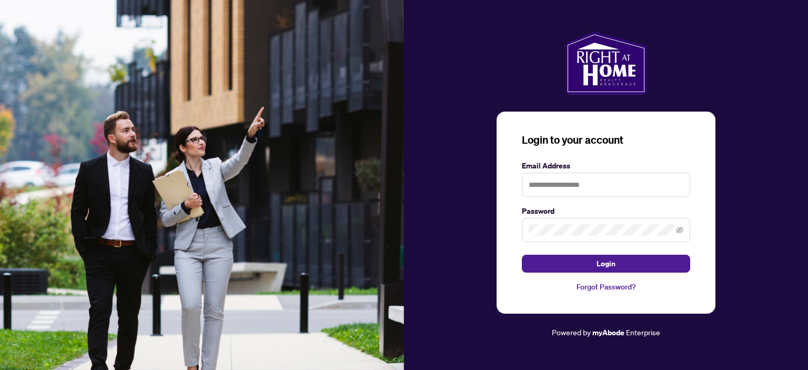  I want to click on a: myAbode, so click(608, 332).